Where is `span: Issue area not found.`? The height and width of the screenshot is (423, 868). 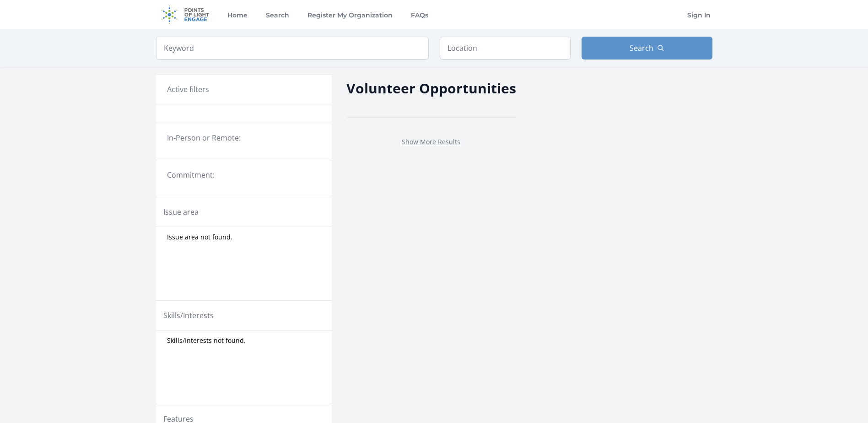 span: Issue area not found. is located at coordinates (199, 237).